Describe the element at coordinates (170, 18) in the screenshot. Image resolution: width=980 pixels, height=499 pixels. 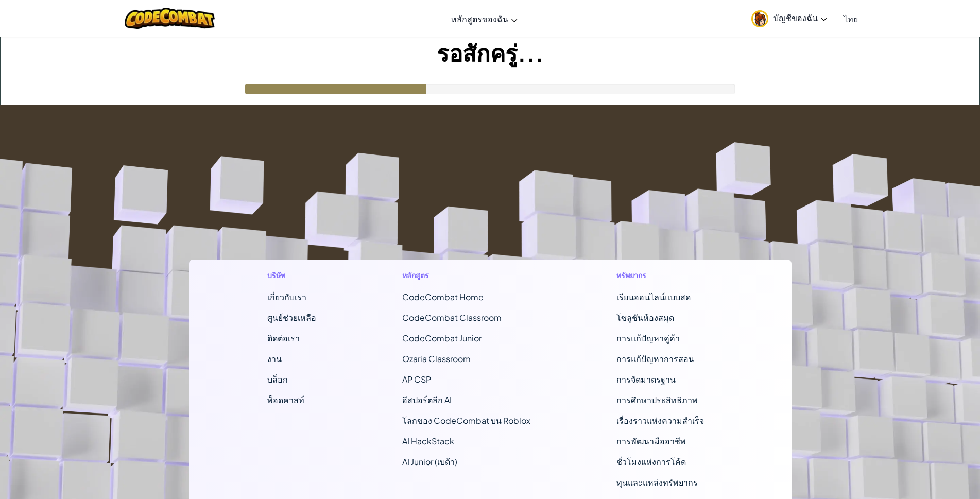
I see `img: CodeCombat logo` at that location.